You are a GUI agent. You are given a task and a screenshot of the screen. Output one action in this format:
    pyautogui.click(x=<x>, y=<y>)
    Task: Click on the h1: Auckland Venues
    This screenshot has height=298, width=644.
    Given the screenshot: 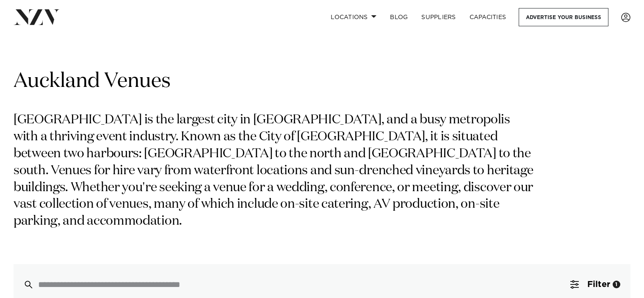 What is the action you would take?
    pyautogui.click(x=322, y=81)
    